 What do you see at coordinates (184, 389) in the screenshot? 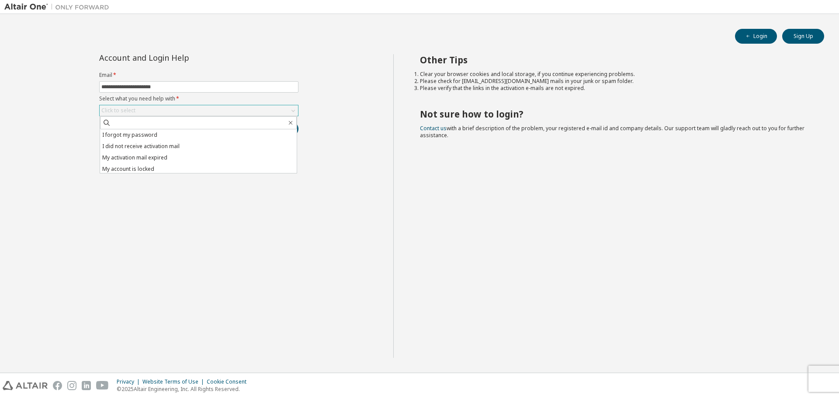
I see `p: © 2025 Altair Engineering, Inc. All Rights Reserved.` at bounding box center [184, 389].